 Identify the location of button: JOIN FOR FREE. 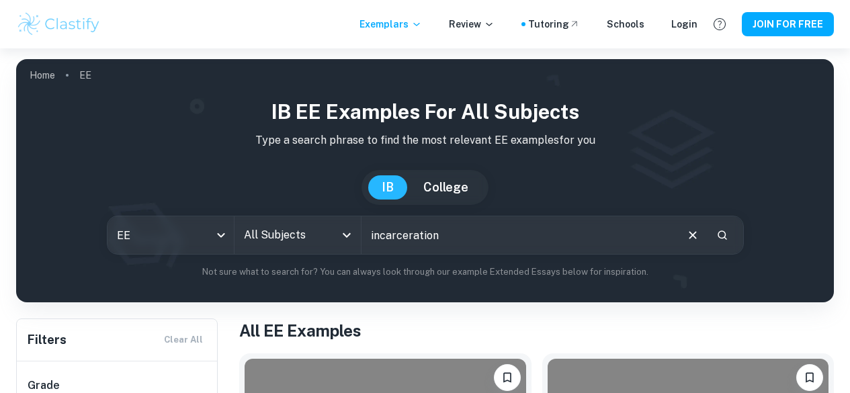
(788, 24).